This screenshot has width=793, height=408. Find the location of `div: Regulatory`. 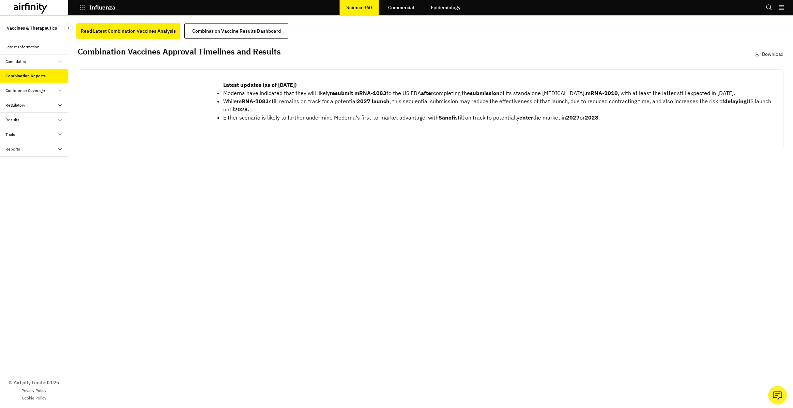

div: Regulatory is located at coordinates (15, 105).